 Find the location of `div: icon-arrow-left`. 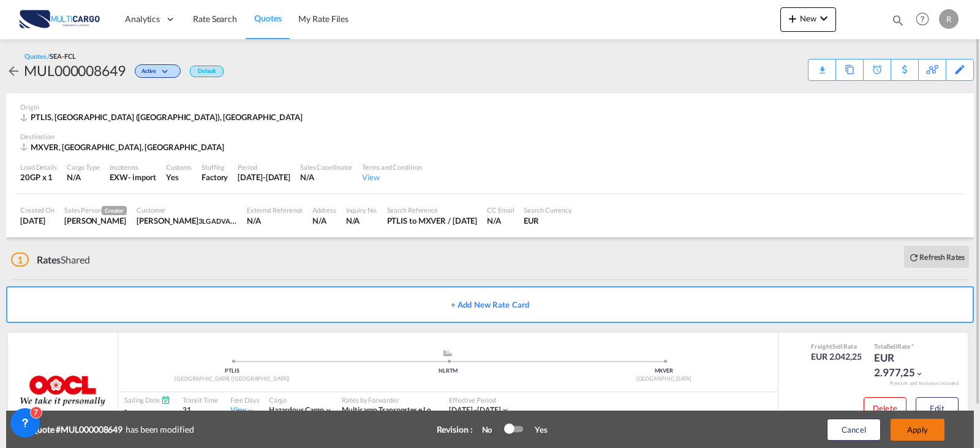

div: icon-arrow-left is located at coordinates (14, 71).